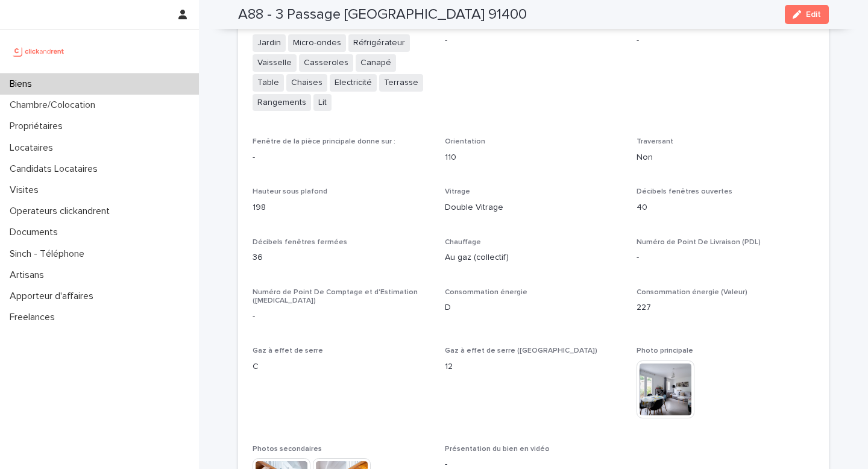  Describe the element at coordinates (341, 258) in the screenshot. I see `p: 36` at that location.